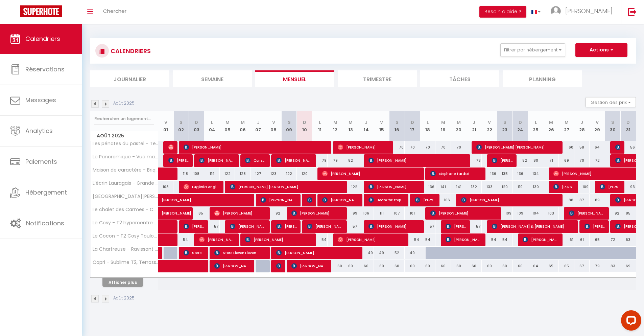  What do you see at coordinates (274, 126) in the screenshot?
I see `th: 08` at bounding box center [274, 126].